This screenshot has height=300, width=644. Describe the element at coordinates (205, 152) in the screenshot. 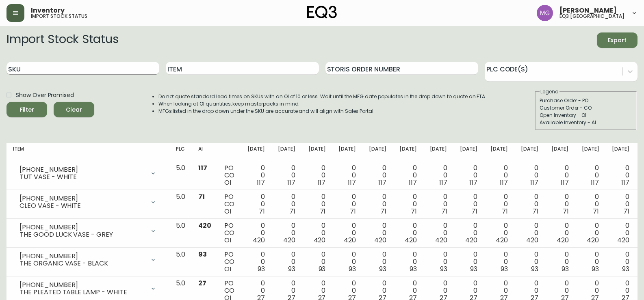

I see `th: AI` at that location.